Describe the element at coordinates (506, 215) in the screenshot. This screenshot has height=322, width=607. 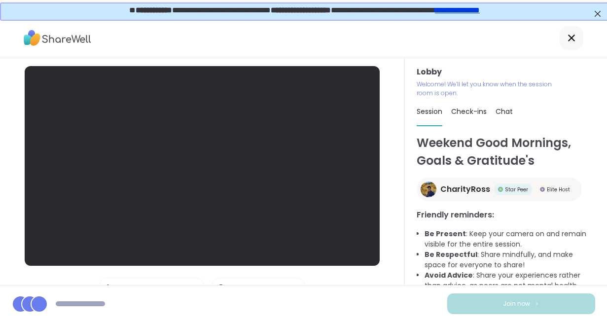
I see `h3: Friendly reminders:` at that location.